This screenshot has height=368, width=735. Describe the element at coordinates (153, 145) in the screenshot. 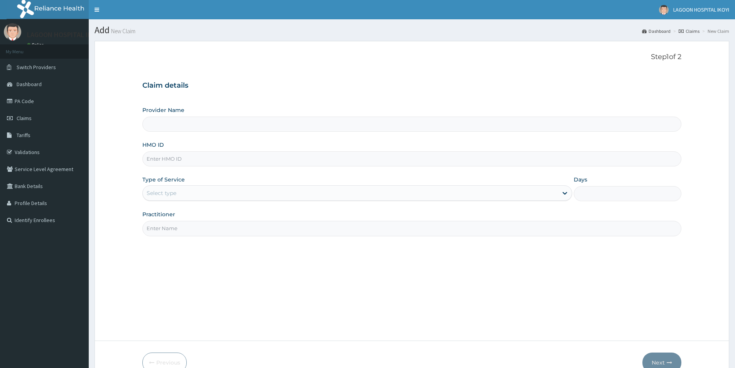

I see `label: HMO ID` at that location.